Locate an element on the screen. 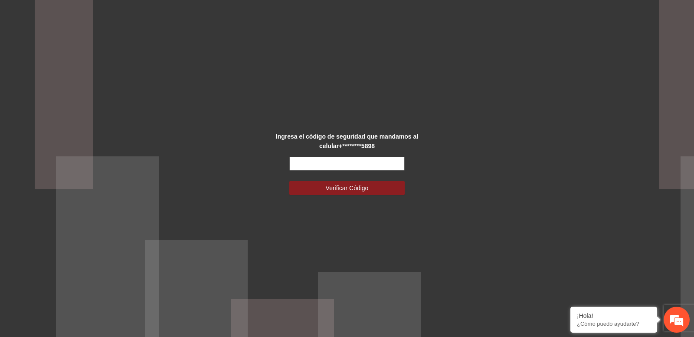 Image resolution: width=694 pixels, height=337 pixels. textarea: Escriba su mensaje y pulse “Intro” is located at coordinates (85, 252).